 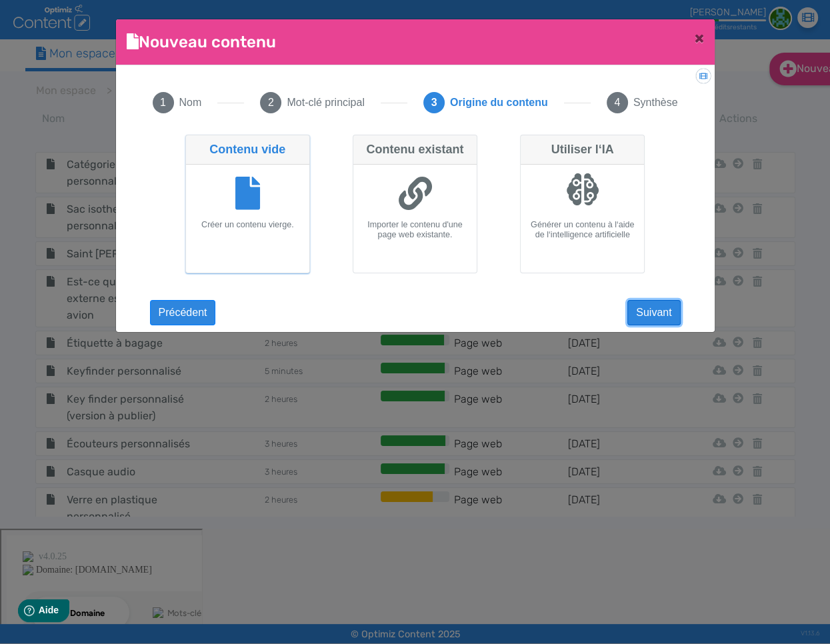 What do you see at coordinates (77, 16) in the screenshot?
I see `span: Aide` at bounding box center [77, 16].